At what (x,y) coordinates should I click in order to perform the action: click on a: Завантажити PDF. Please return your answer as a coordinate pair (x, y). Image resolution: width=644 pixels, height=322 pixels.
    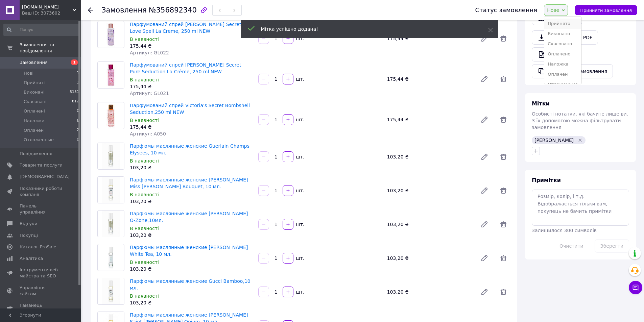
    Looking at the image, I should click on (565, 37).